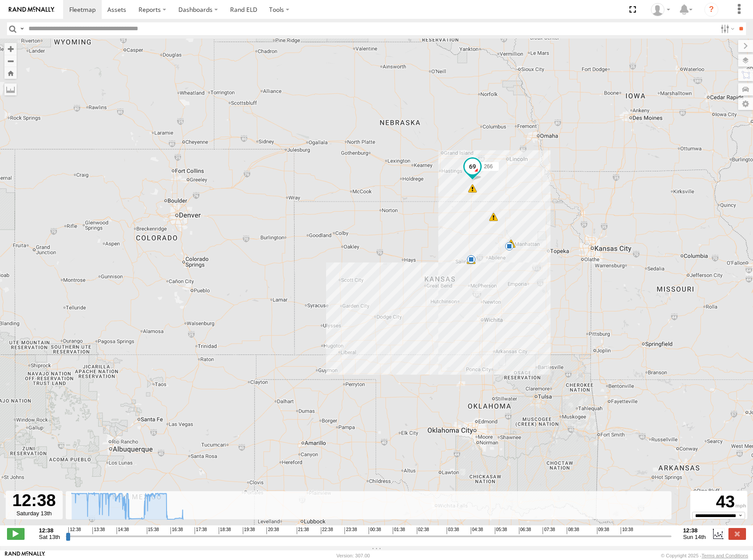  Describe the element at coordinates (726, 29) in the screenshot. I see `label: Search Filter Options` at that location.